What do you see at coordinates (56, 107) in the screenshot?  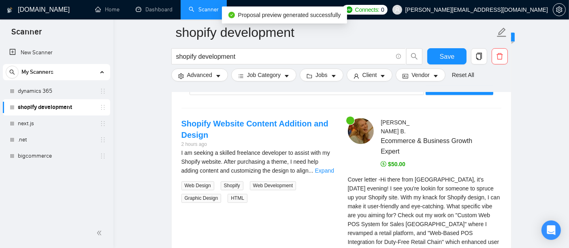 I see `a: shopify development` at bounding box center [56, 107].